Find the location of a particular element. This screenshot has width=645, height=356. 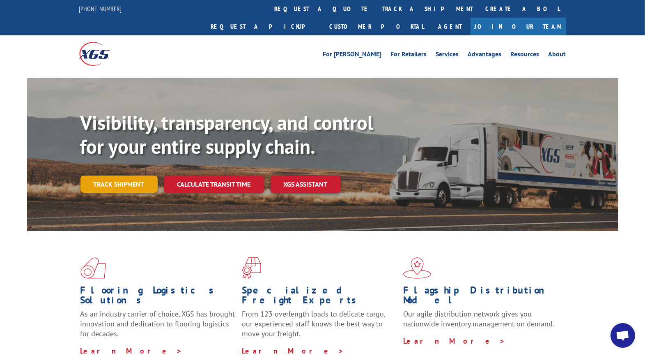

a: Resources is located at coordinates (525, 55).